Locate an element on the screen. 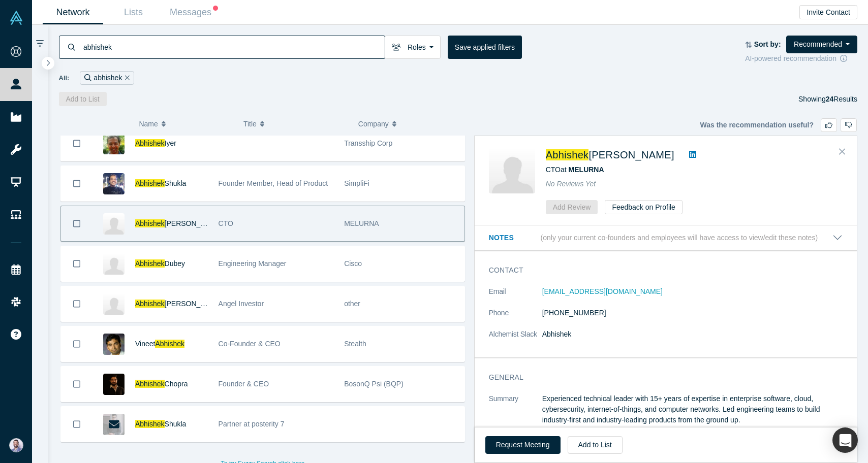  span: other is located at coordinates (352, 304).